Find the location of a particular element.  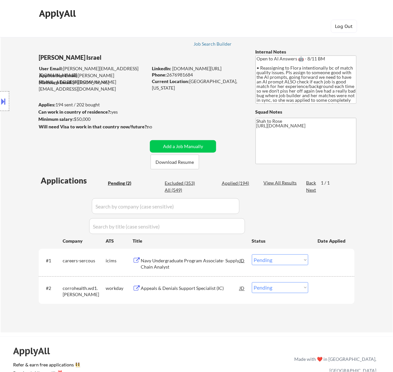

input: Search by company (case sensitive) is located at coordinates (166, 206).